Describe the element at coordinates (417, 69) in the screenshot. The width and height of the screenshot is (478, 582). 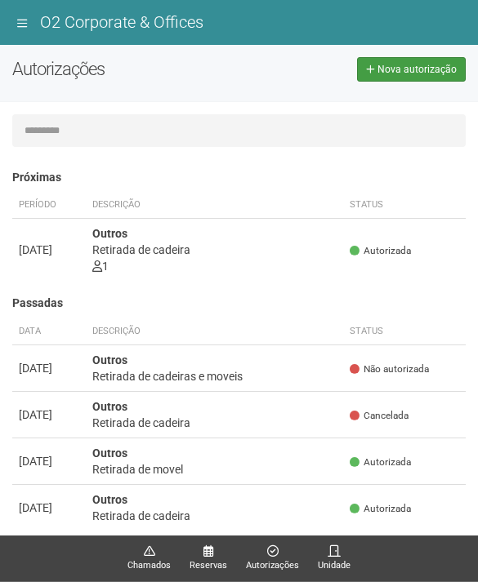
I see `span: Nova autorização` at that location.